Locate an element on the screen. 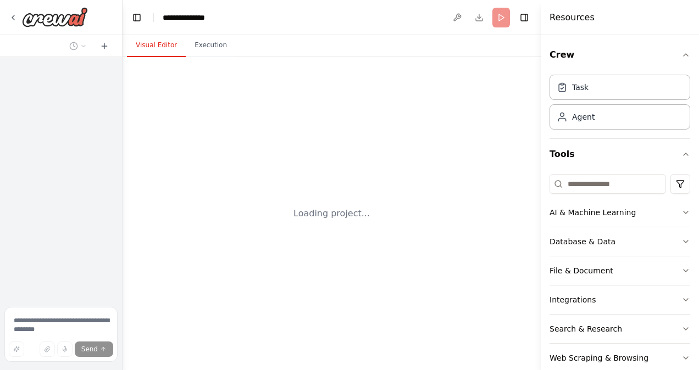  div: File & Document is located at coordinates (581, 271).